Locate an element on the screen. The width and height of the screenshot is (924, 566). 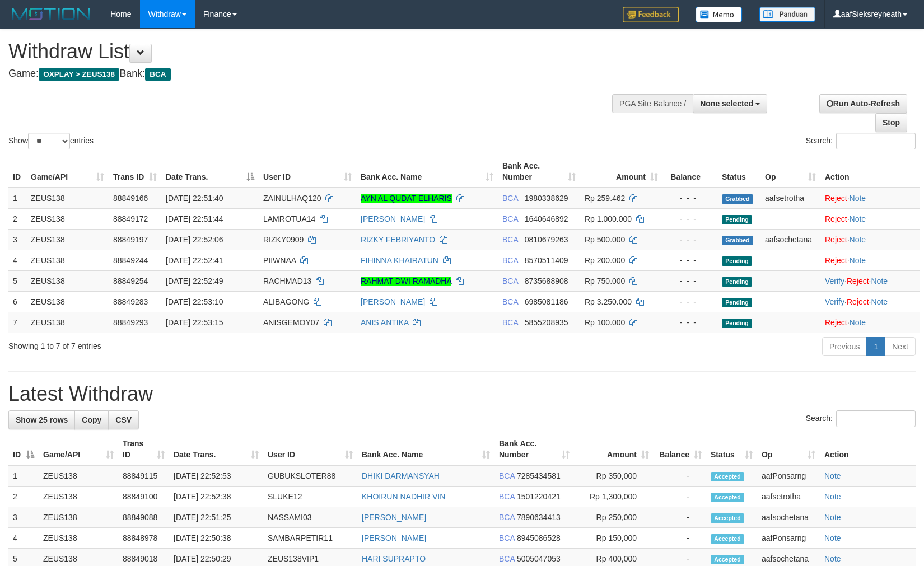
td: Rp 350,000 is located at coordinates (614, 476).